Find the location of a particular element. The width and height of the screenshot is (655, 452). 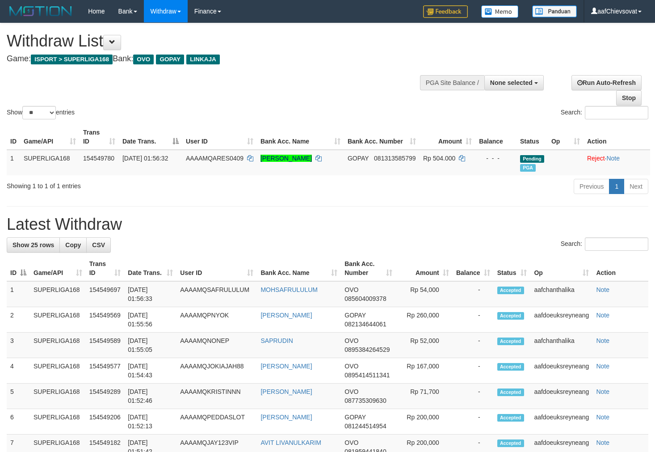

div: PGA Site Balance / is located at coordinates (452, 83).